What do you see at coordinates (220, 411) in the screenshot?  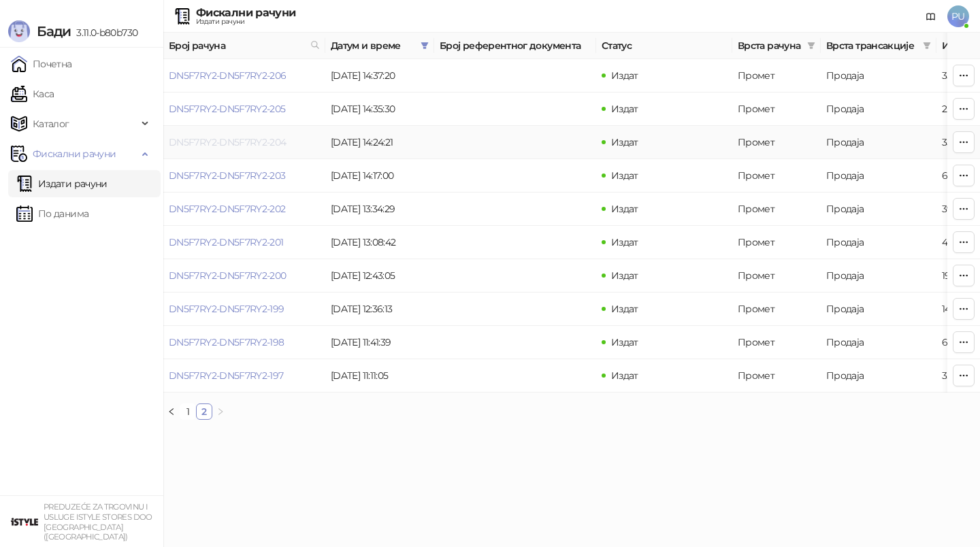 I see `li: Следећа страна` at bounding box center [220, 411].